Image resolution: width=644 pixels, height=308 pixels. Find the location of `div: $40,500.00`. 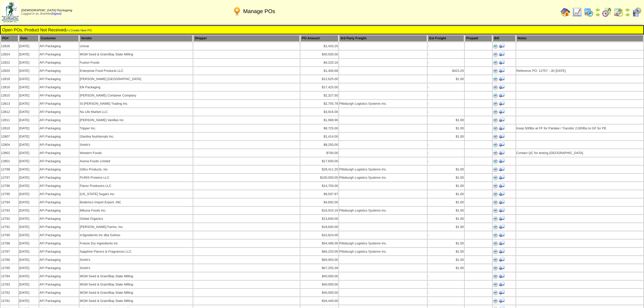

div: $40,500.00 is located at coordinates (319, 54).